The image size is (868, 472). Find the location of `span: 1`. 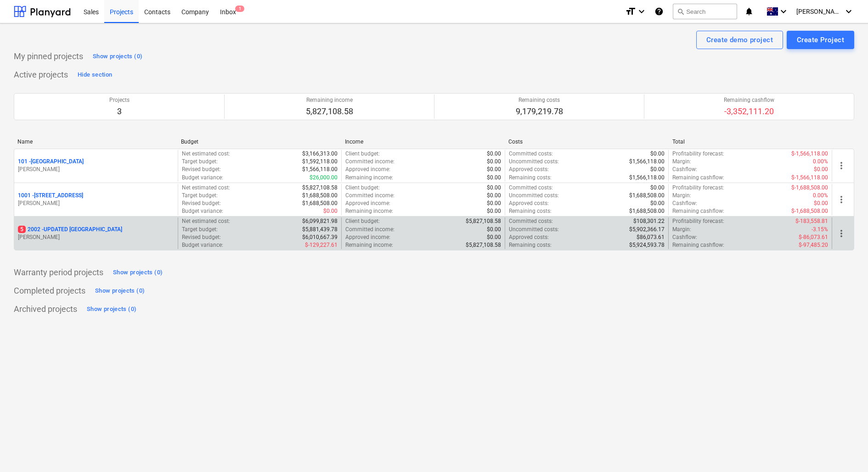

span: 1 is located at coordinates (240, 9).